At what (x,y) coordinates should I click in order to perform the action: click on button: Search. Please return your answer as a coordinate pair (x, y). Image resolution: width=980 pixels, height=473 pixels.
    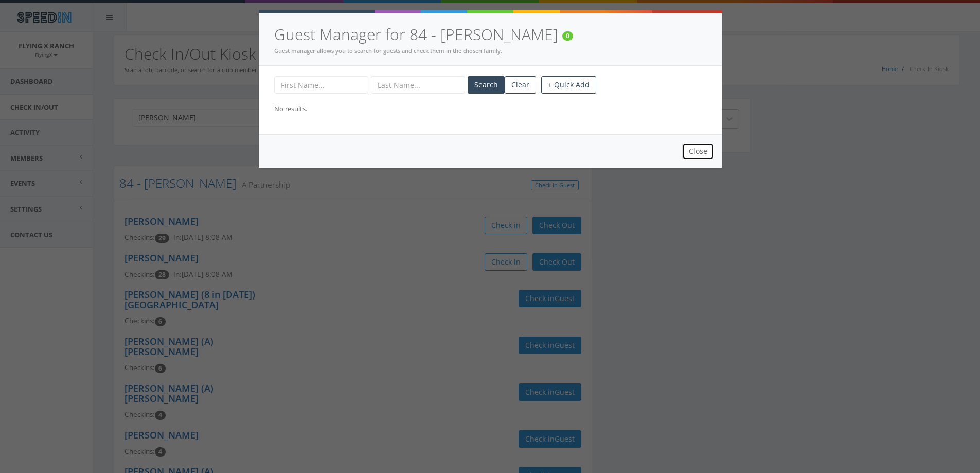
    Looking at the image, I should click on (486, 85).